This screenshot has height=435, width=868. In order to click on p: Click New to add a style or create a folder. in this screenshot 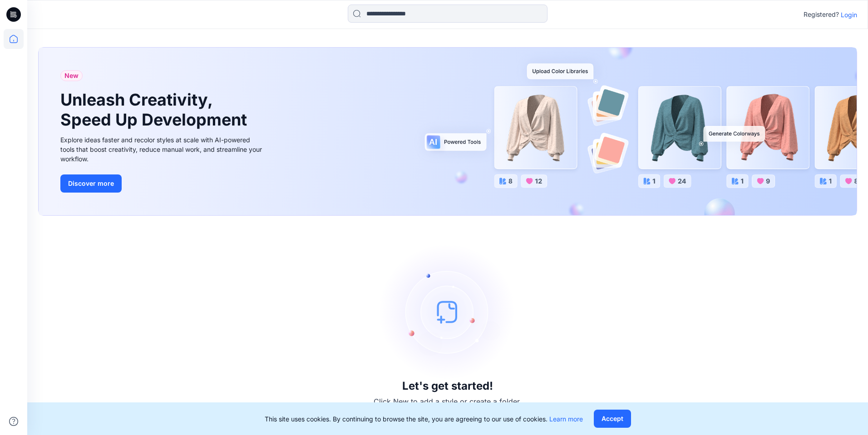, I will do `click(448, 401)`.